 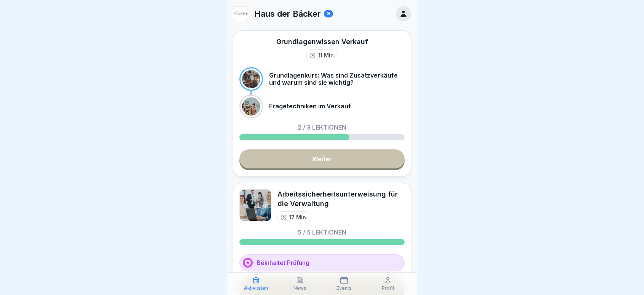 I want to click on p: 2 / 3 Lektionen, so click(x=322, y=127).